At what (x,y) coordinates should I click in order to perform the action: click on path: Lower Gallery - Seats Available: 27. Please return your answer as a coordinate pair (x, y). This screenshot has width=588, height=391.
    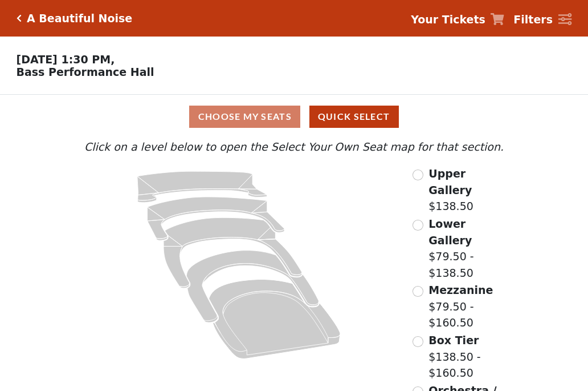
    Looking at the image, I should click on (216, 219).